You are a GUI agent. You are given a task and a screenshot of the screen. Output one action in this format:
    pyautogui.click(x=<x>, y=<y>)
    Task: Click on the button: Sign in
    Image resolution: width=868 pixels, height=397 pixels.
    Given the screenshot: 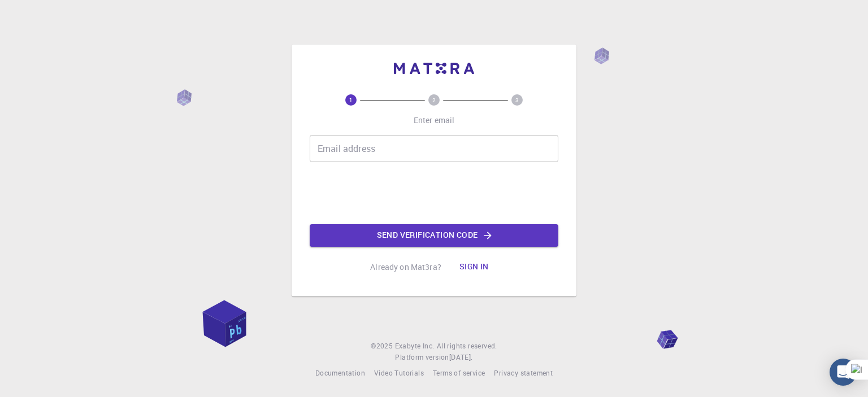 What is the action you would take?
    pyautogui.click(x=474, y=267)
    